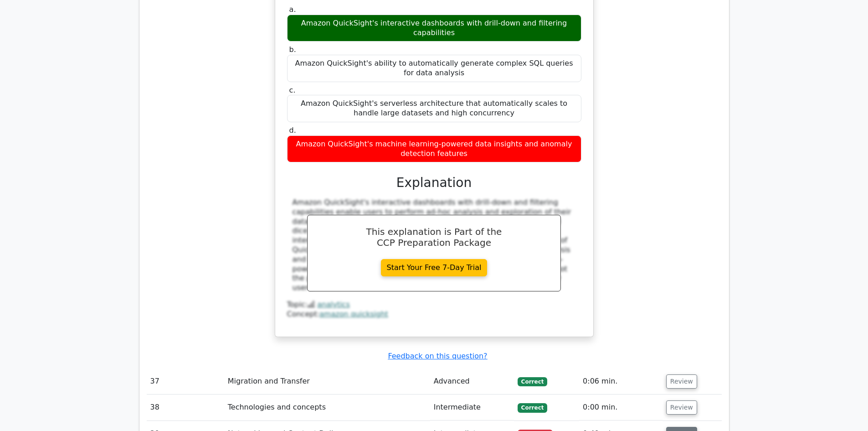  What do you see at coordinates (472, 408) in the screenshot?
I see `td: Intermediate` at bounding box center [472, 408].